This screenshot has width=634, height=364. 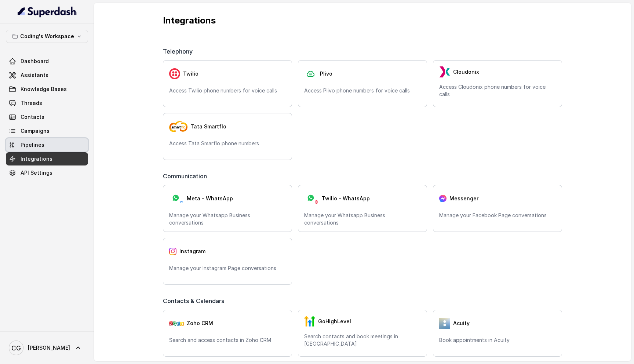 What do you see at coordinates (228, 144) in the screenshot?
I see `p: Access Tata Smarflo phone numbers` at bounding box center [228, 144].